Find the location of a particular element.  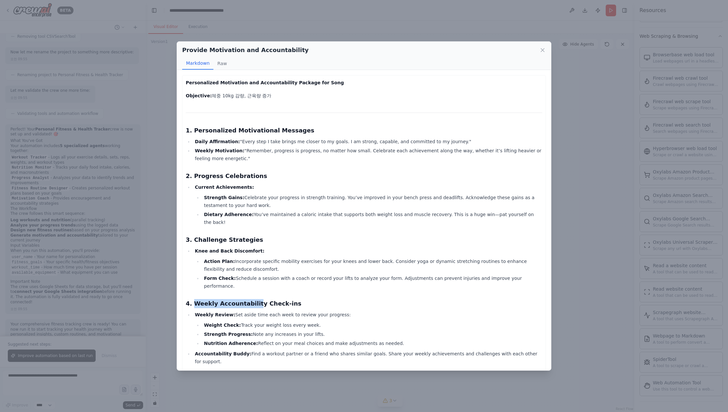

strong: Accountability Buddy: is located at coordinates (223, 353).